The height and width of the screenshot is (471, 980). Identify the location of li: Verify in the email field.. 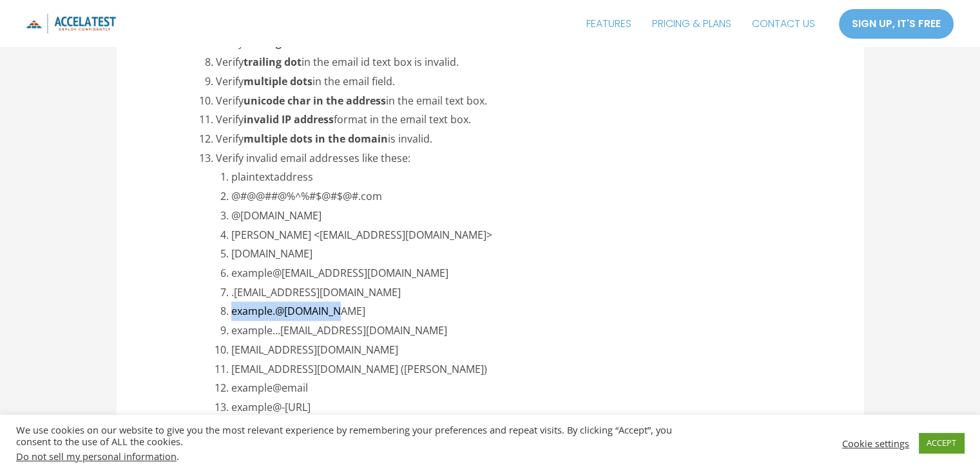
(505, 81).